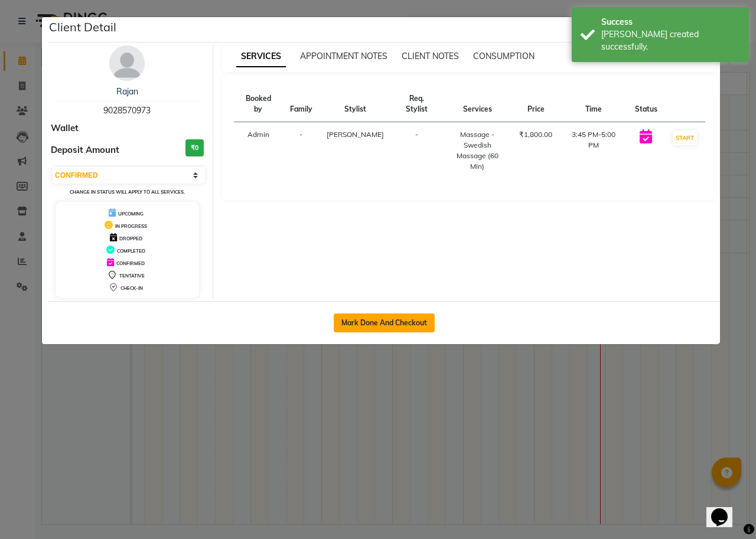 The image size is (756, 539). What do you see at coordinates (85, 150) in the screenshot?
I see `span: Deposit Amount` at bounding box center [85, 150].